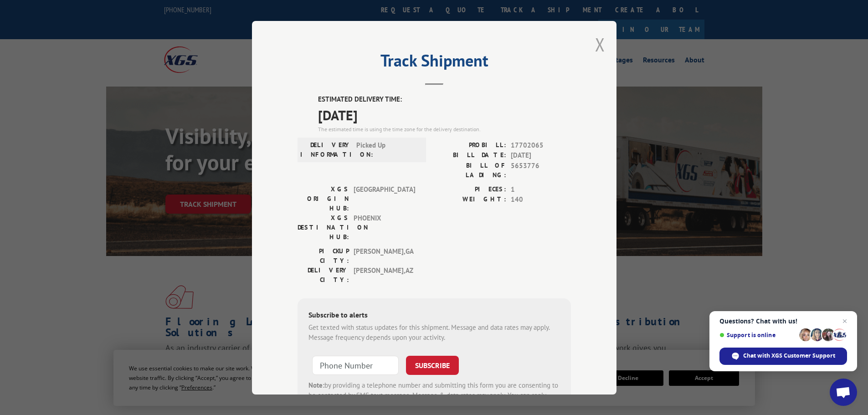 This screenshot has width=868, height=415. Describe the element at coordinates (316, 384) in the screenshot. I see `strong: Note:` at that location.